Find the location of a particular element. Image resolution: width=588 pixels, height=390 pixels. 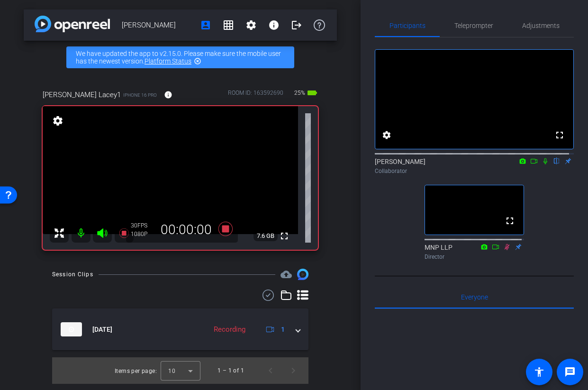

mat-icon: account_box is located at coordinates (206, 25).